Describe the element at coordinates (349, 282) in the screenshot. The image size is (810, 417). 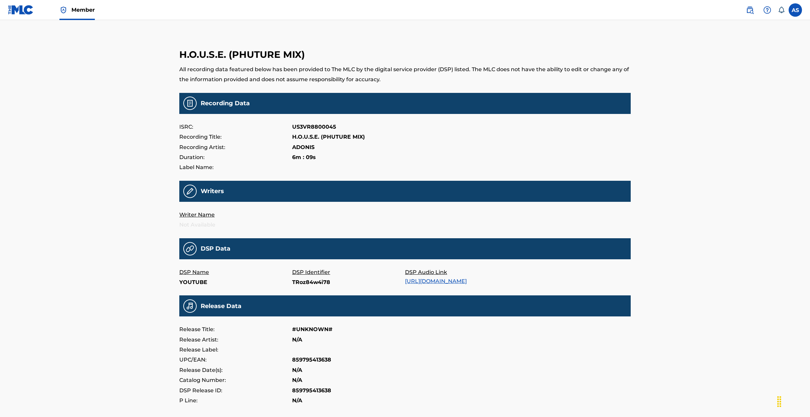
I see `p: TRoz84w4i78` at that location.